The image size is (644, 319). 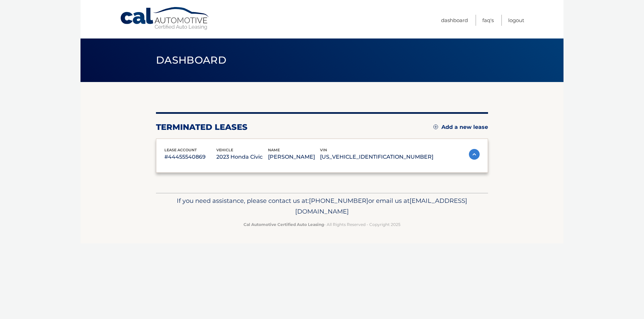 What do you see at coordinates (322, 207) in the screenshot?
I see `p: If you need assistance, please contact us at: or email us at` at bounding box center [322, 207].